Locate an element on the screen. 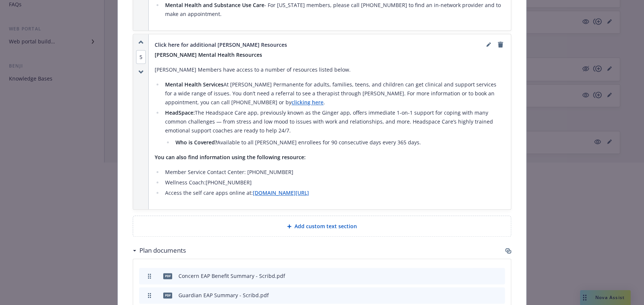 This screenshot has width=644, height=305. span: 5 is located at coordinates (141, 57).